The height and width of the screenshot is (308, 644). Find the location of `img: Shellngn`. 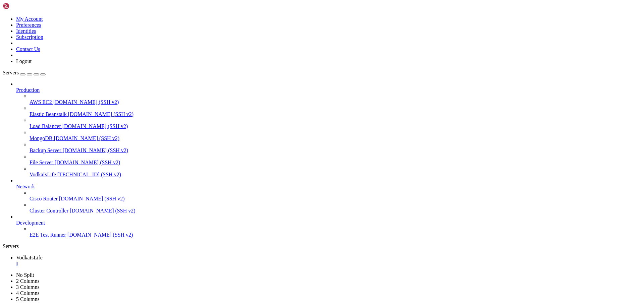

img: Shellngn is located at coordinates (22, 6).